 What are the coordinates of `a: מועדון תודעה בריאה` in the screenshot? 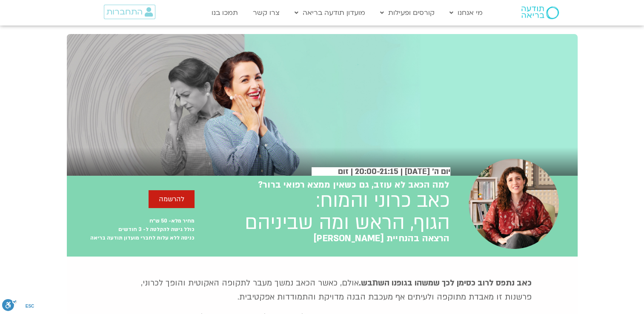 It's located at (330, 13).